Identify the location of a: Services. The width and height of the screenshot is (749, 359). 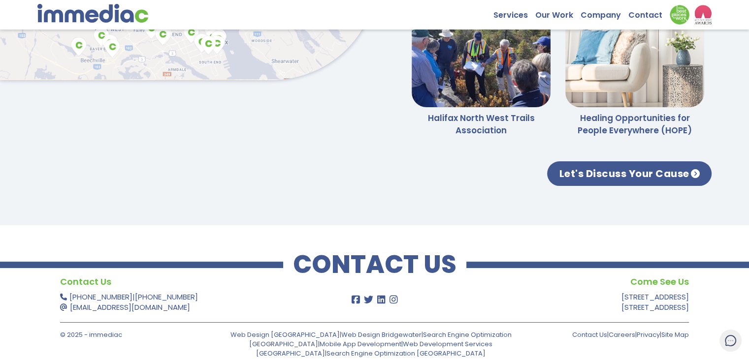
(514, 12).